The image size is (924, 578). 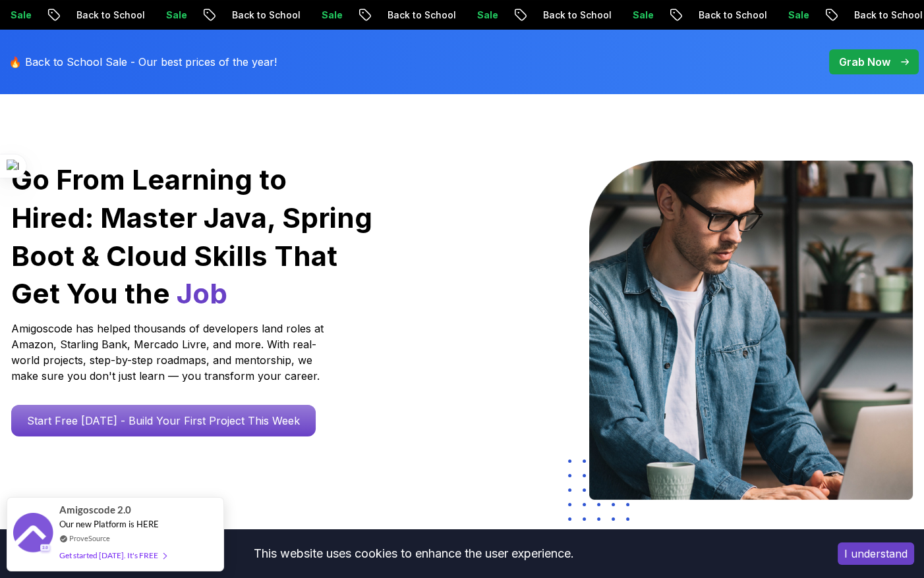 What do you see at coordinates (751, 330) in the screenshot?
I see `img: hero` at bounding box center [751, 330].